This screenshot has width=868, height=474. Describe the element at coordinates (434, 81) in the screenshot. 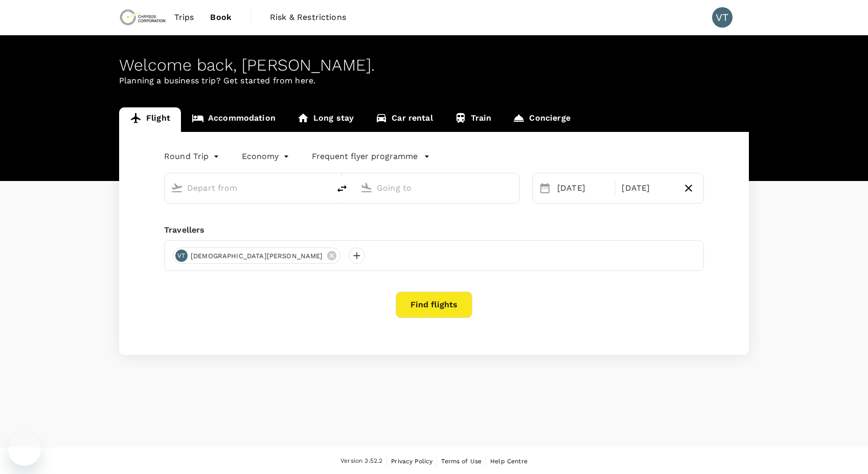

I see `p: Planning a business trip? Get started from here.` at that location.